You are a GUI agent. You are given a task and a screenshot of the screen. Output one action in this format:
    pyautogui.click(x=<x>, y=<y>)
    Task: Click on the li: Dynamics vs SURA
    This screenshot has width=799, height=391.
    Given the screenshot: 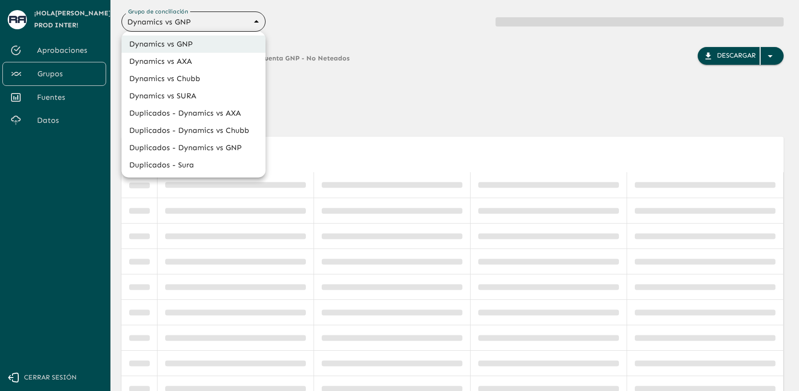 What is the action you would take?
    pyautogui.click(x=193, y=96)
    